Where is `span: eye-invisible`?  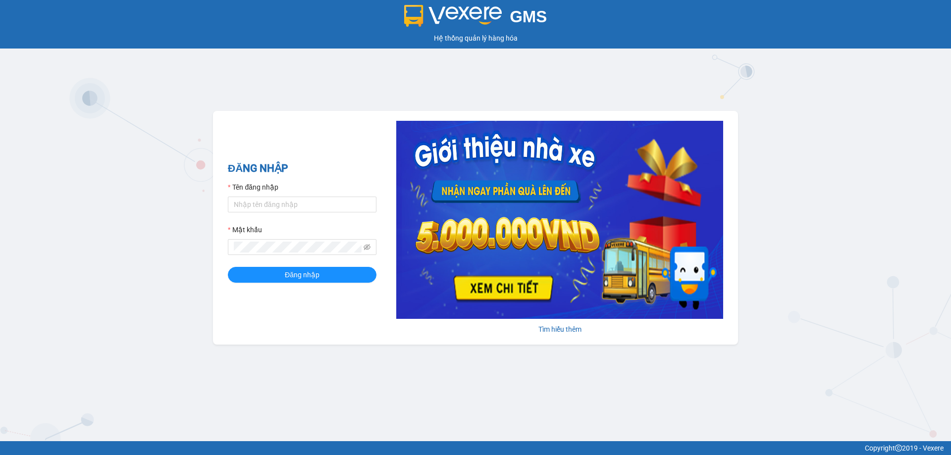
span: eye-invisible is located at coordinates (367, 247).